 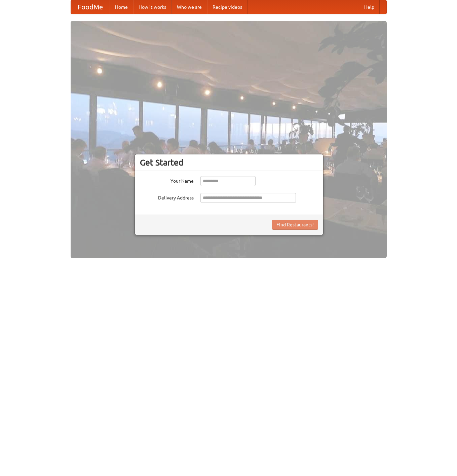 I want to click on a: Help, so click(x=369, y=7).